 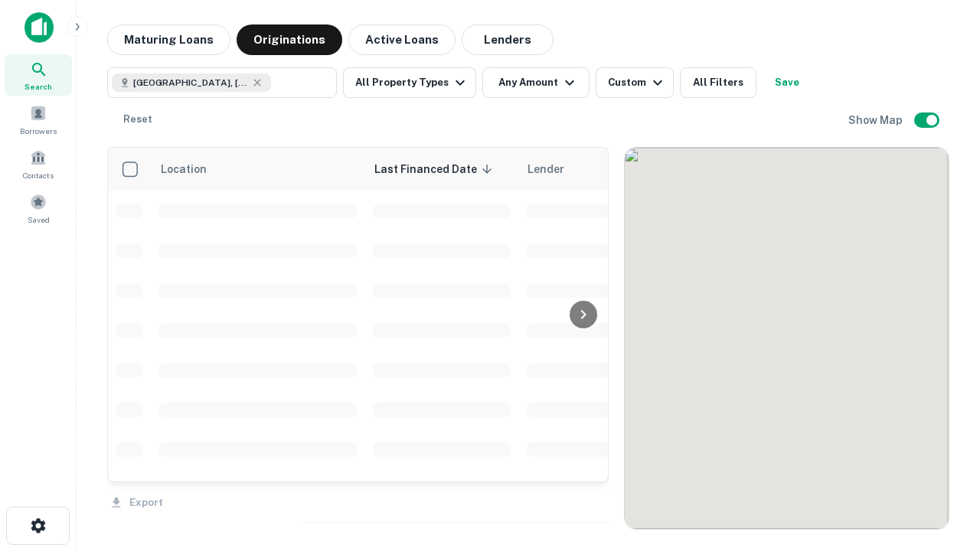 I want to click on a: Search, so click(x=39, y=75).